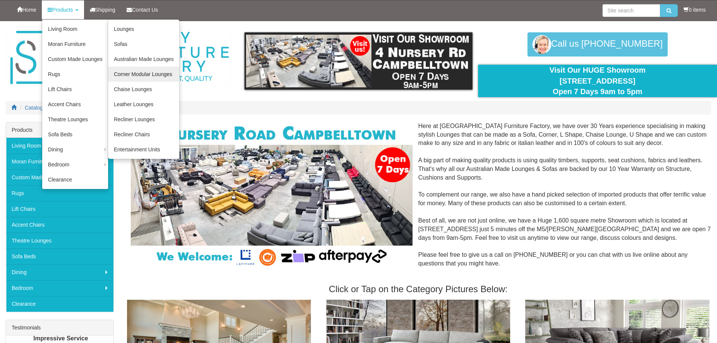 Image resolution: width=717 pixels, height=343 pixels. What do you see at coordinates (61, 339) in the screenshot?
I see `b: Impressive Service` at bounding box center [61, 339].